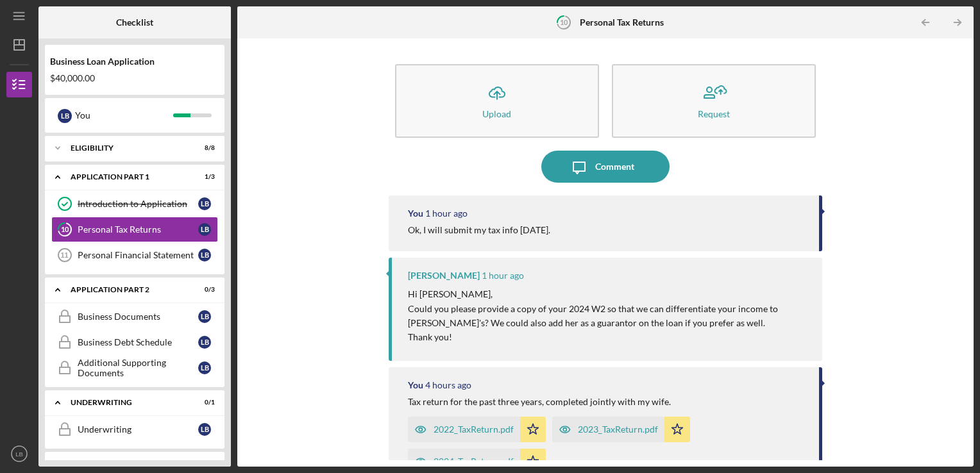  I want to click on div: Business Debt Schedule, so click(138, 343).